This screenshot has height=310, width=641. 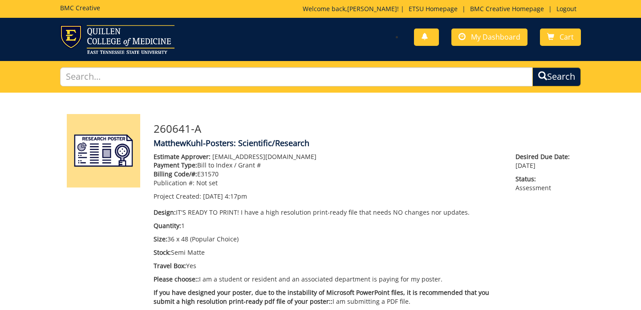 I want to click on p: I am a student or resident and an associated department is paying for my poster., so click(x=328, y=279).